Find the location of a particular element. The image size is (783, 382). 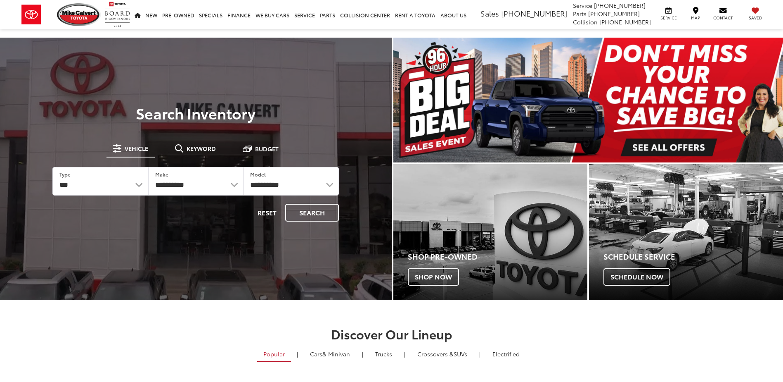

img: Mike Calvert Toyota is located at coordinates (79, 14).